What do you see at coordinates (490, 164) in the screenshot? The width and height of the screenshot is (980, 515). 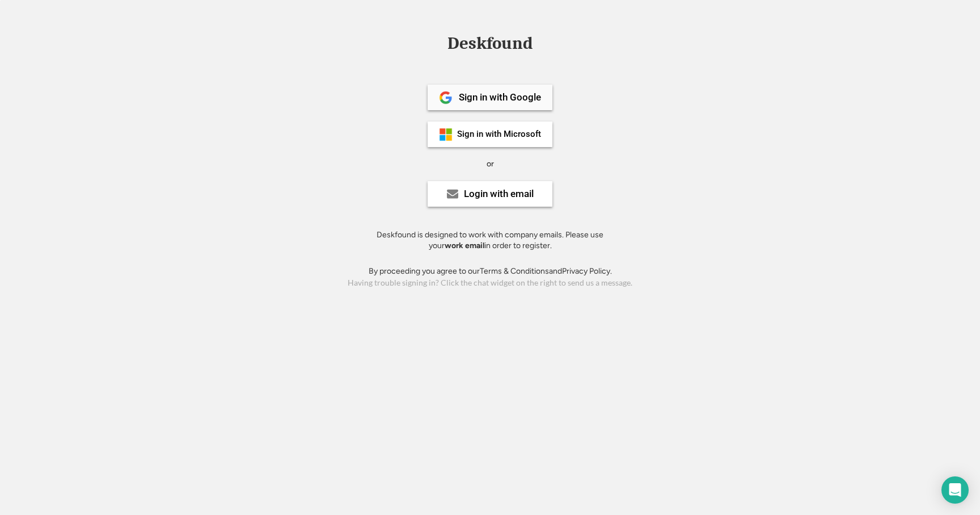 I see `div: or` at bounding box center [490, 164].